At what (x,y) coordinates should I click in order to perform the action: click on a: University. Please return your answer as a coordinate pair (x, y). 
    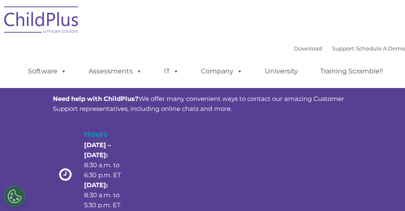
    Looking at the image, I should click on (281, 71).